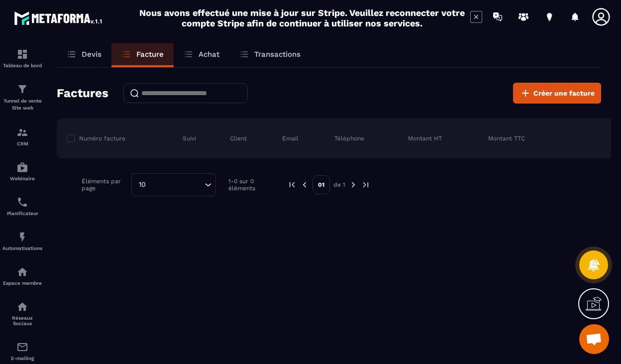  Describe the element at coordinates (23, 178) in the screenshot. I see `p: Webinaire` at that location.